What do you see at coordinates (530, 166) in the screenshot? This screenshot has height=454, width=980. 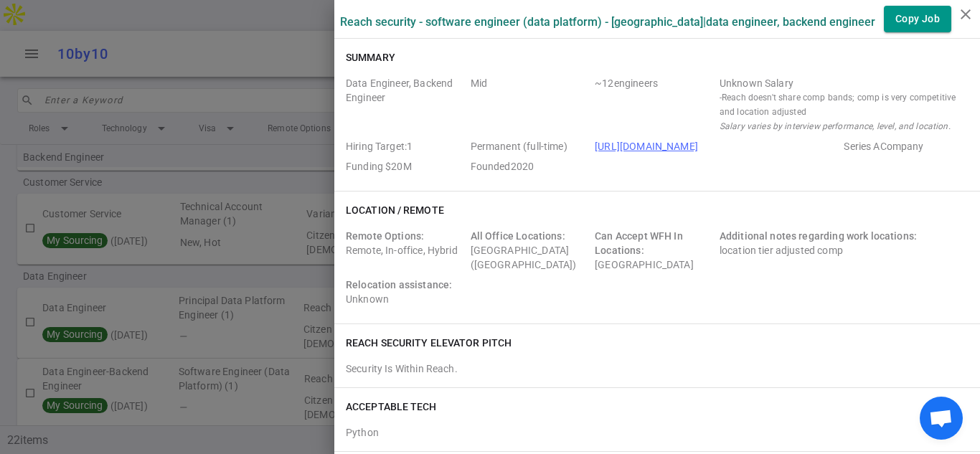 I see `span: Employer Founded` at bounding box center [530, 166].